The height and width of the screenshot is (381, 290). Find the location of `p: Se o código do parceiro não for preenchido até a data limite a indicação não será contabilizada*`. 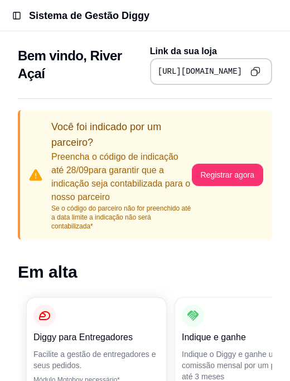

p: Se o código do parceiro não for preenchido até a data limite a indicação não será contabilizada* is located at coordinates (122, 217).